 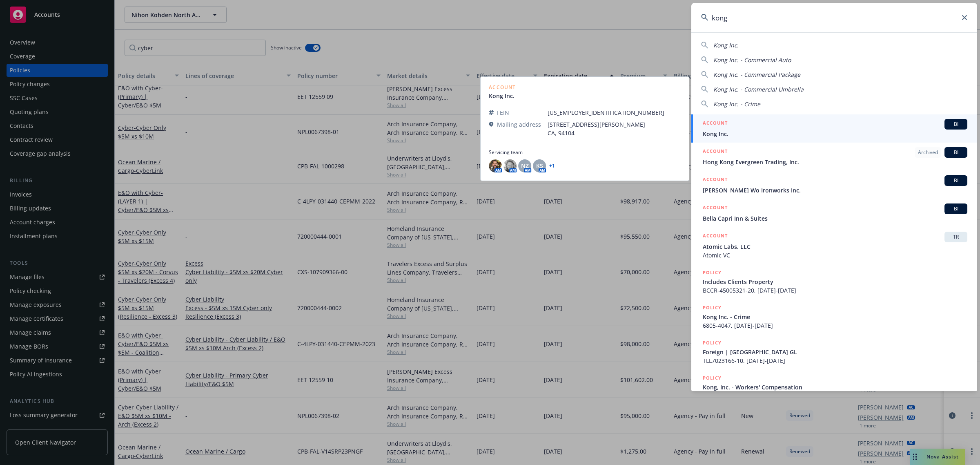 I want to click on a: ACCOUNTBIBella Capri Inn & Suites, so click(x=834, y=213).